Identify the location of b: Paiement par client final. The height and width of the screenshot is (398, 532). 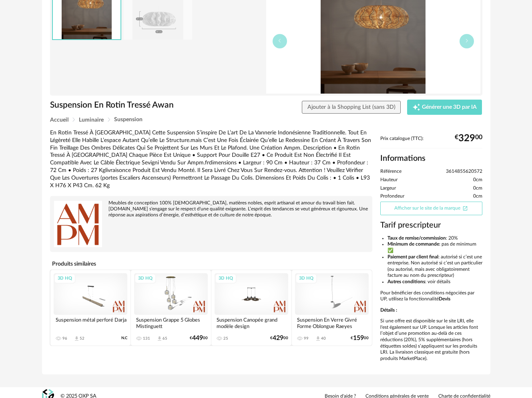
(412, 257).